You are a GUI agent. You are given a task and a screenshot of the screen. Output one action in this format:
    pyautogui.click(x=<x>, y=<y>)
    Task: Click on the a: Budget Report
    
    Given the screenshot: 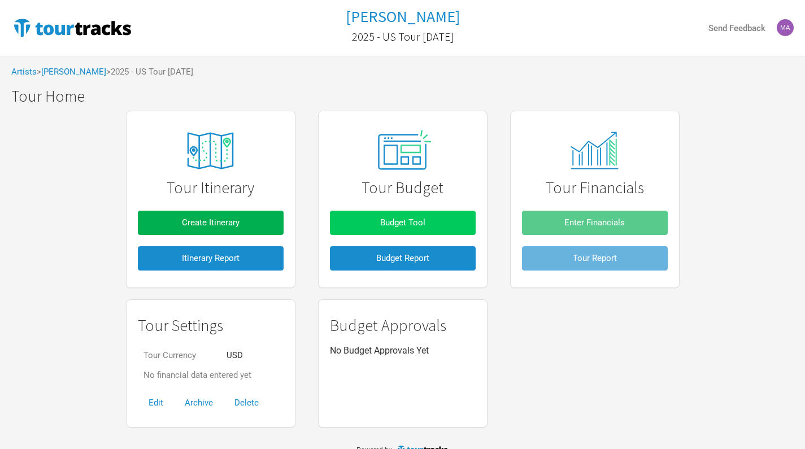 What is the action you would take?
    pyautogui.click(x=403, y=258)
    